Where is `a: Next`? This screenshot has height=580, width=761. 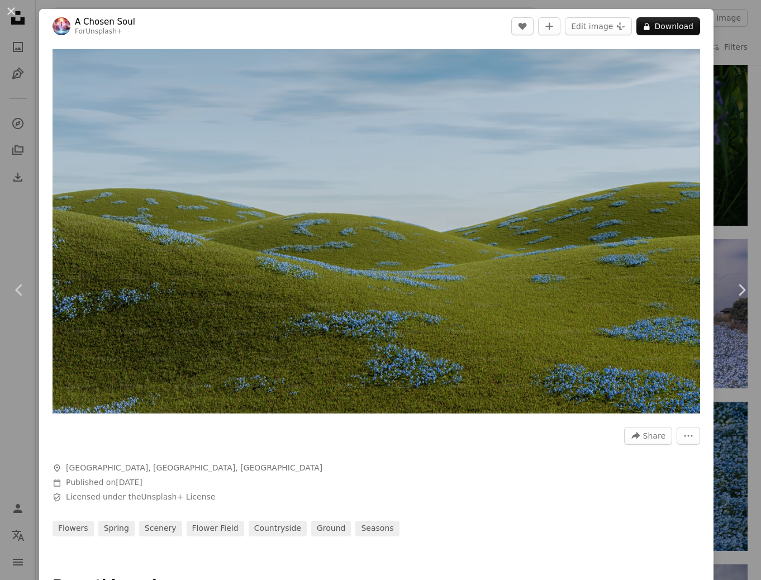
a: Next is located at coordinates (741, 290).